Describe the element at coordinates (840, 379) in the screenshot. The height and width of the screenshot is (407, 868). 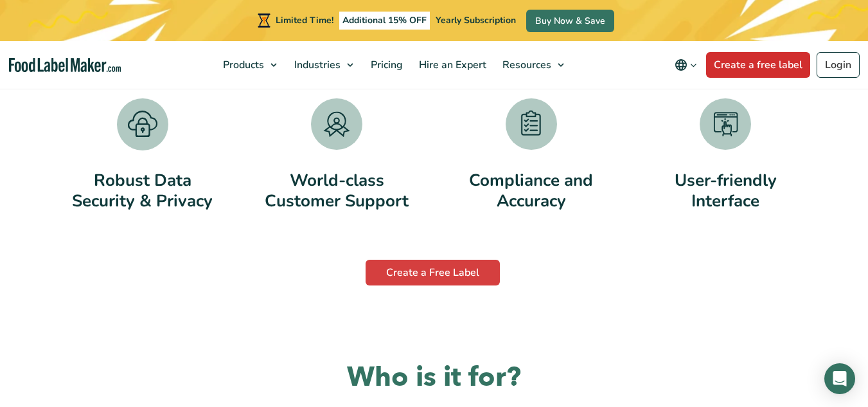
I see `div: Open Intercom Messenger` at that location.